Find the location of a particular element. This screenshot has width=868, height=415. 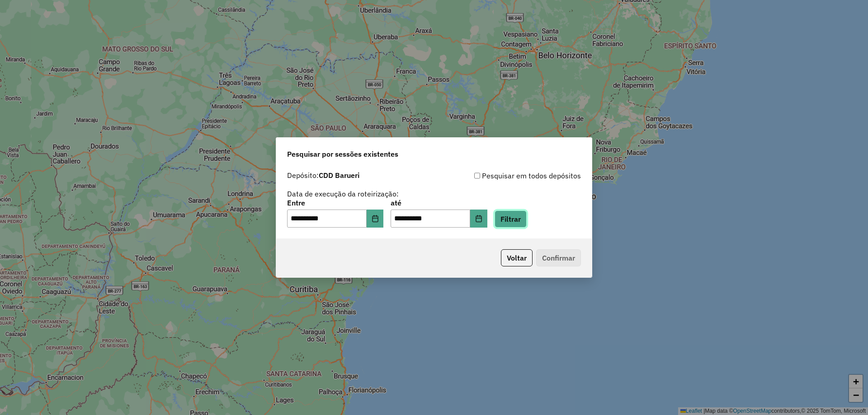

label: até is located at coordinates (439, 202).